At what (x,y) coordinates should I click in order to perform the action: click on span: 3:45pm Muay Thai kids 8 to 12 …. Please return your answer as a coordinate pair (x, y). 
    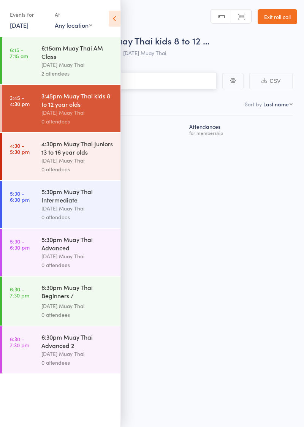
    Looking at the image, I should click on (142, 40).